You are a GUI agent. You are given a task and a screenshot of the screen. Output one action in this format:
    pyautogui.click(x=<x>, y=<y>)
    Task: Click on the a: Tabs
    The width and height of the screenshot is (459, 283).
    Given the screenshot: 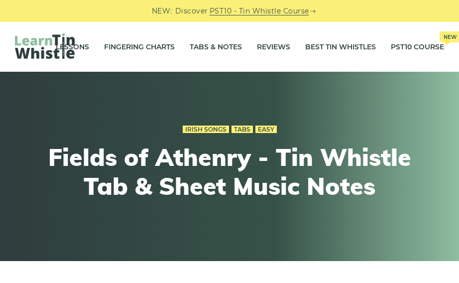 What is the action you would take?
    pyautogui.click(x=242, y=129)
    